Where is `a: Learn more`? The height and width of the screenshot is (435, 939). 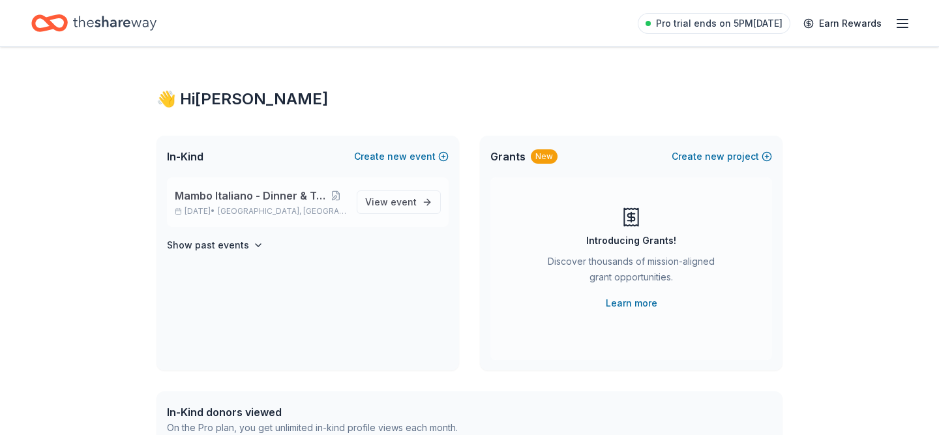 a: Learn more is located at coordinates (631, 303).